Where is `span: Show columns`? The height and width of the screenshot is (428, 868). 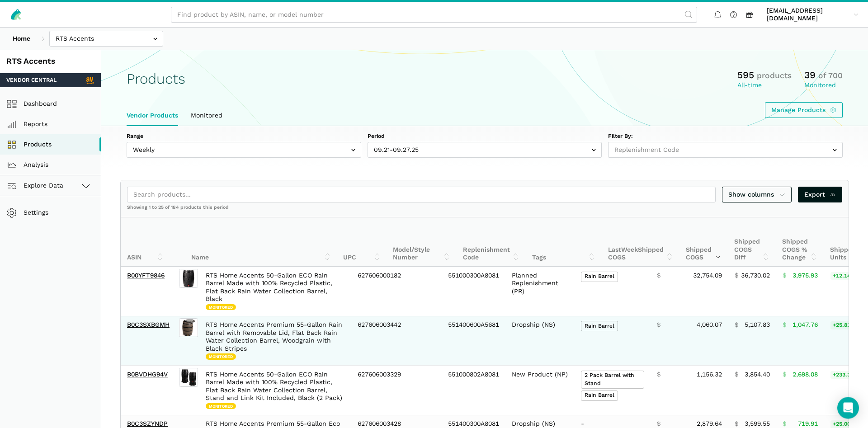
span: Show columns is located at coordinates (757, 195).